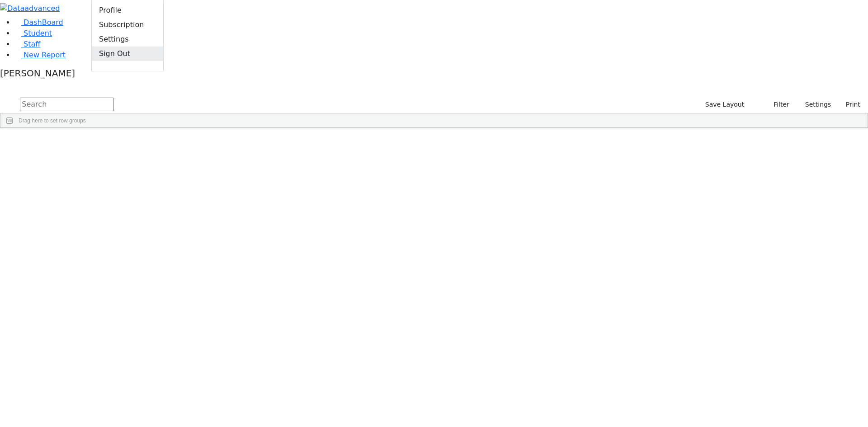  I want to click on a: Student, so click(33, 33).